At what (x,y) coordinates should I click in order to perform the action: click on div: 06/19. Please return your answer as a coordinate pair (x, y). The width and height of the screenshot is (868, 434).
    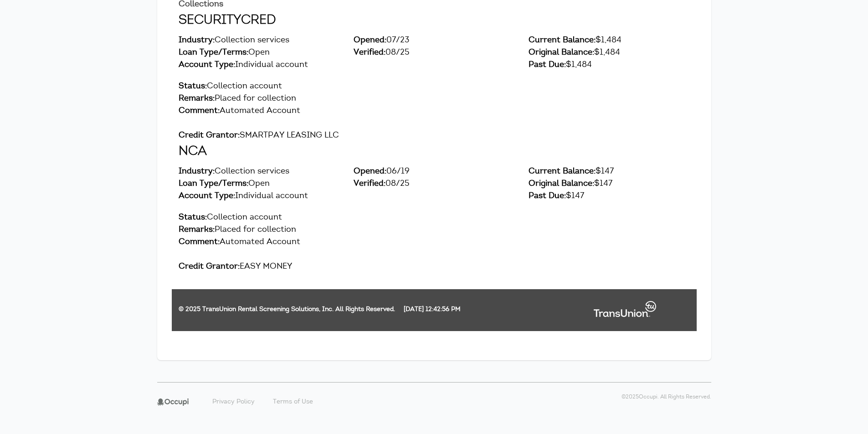
    Looking at the image, I should click on (434, 172).